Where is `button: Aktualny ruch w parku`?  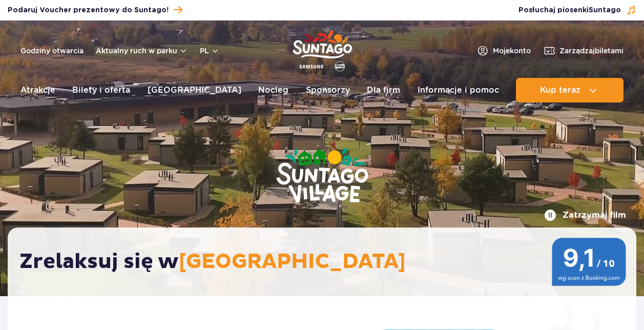
button: Aktualny ruch w parku is located at coordinates (141, 50).